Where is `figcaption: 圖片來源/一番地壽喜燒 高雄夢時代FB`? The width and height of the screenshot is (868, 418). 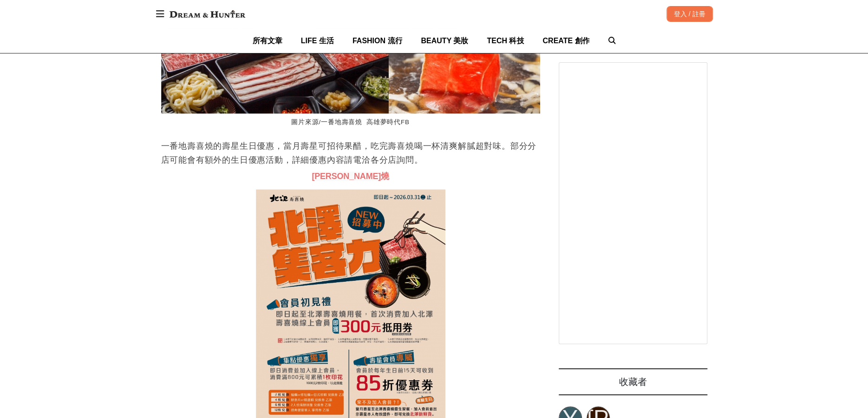 figcaption: 圖片來源/一番地壽喜燒 高雄夢時代FB is located at coordinates (351, 122).